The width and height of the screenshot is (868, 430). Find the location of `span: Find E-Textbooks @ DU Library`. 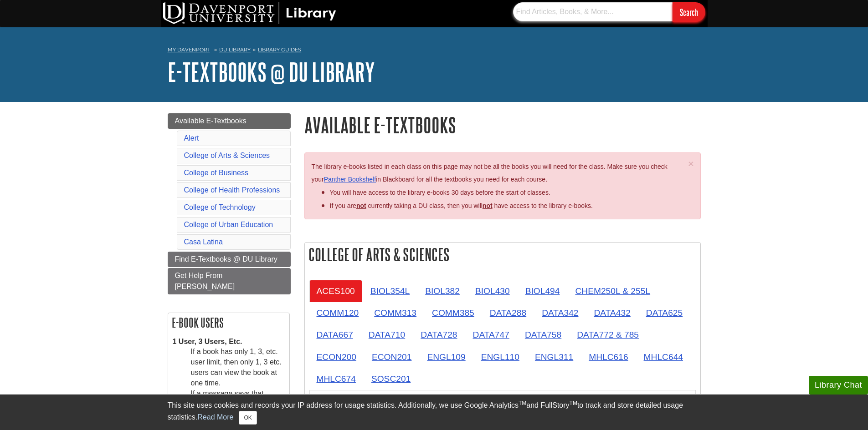

span: Find E-Textbooks @ DU Library is located at coordinates (226, 259).